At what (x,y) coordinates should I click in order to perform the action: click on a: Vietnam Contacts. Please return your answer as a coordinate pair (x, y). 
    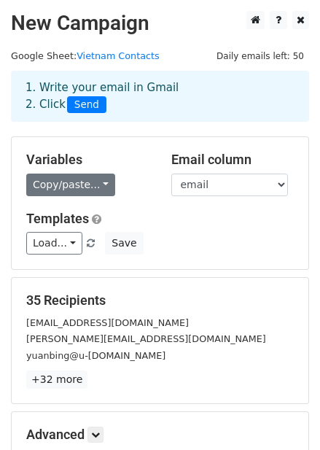
    Looking at the image, I should click on (117, 55).